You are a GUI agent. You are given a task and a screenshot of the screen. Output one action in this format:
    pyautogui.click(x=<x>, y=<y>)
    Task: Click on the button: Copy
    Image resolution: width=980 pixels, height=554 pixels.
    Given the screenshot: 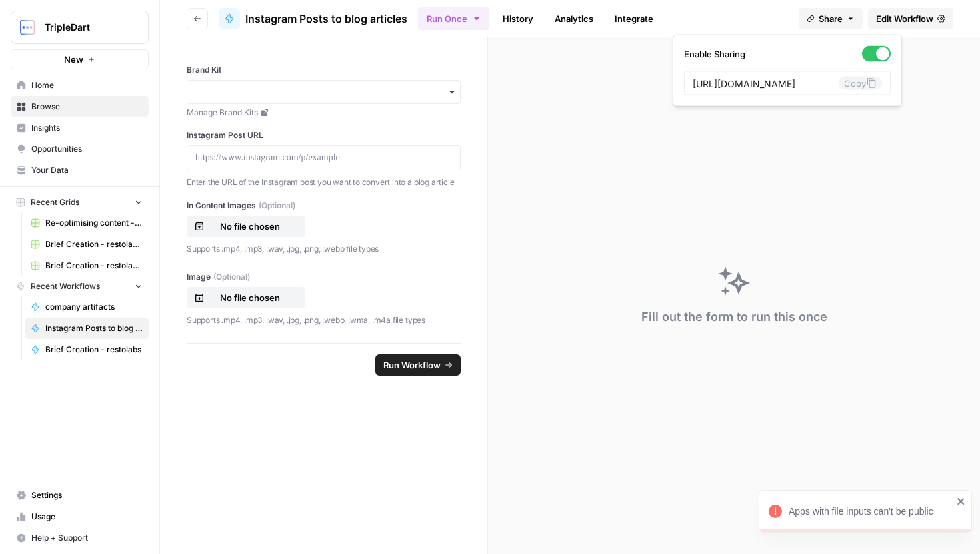 What is the action you would take?
    pyautogui.click(x=859, y=83)
    